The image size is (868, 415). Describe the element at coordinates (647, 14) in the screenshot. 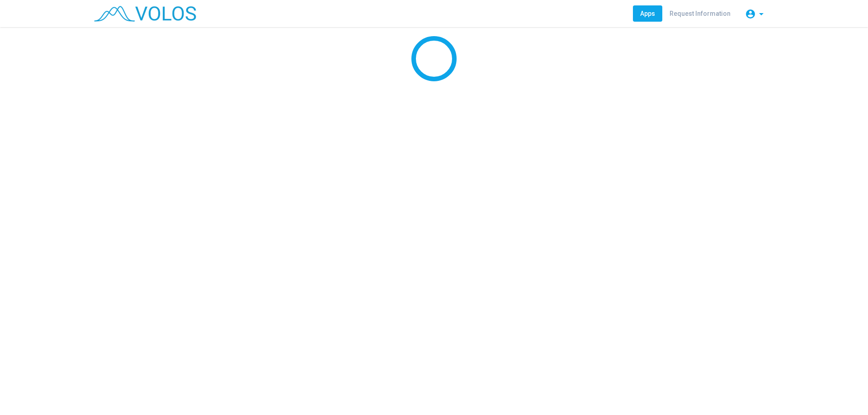

I see `span: Apps` at that location.